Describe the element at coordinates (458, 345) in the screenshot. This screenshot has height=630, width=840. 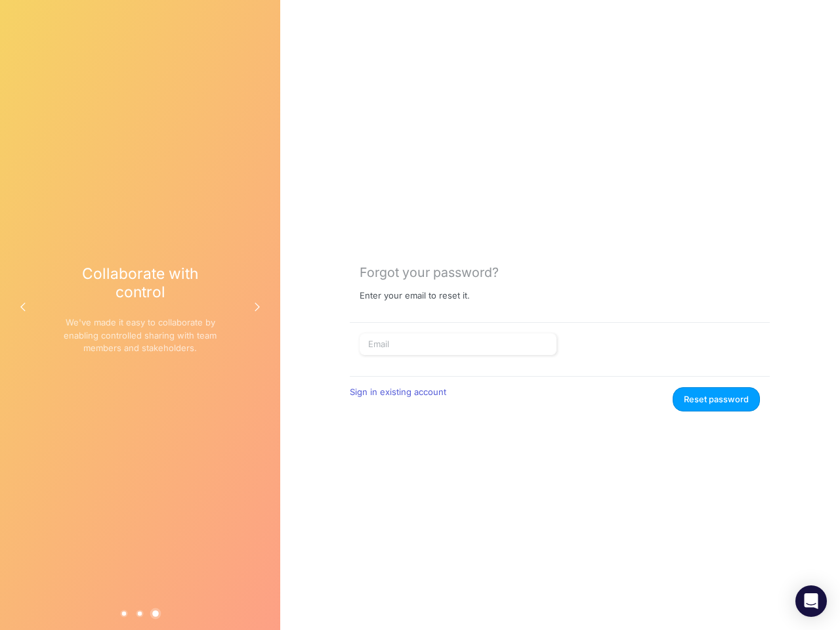
I see `input: Email` at that location.